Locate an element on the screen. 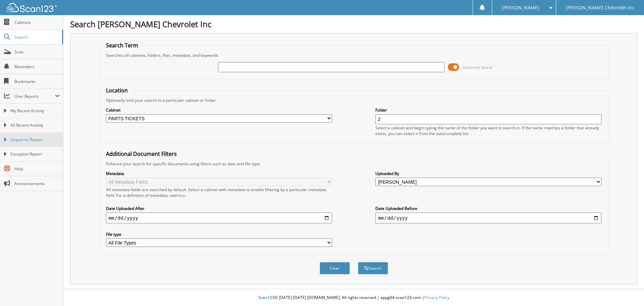 This screenshot has height=306, width=644. span: Advanced Search is located at coordinates (478, 67).